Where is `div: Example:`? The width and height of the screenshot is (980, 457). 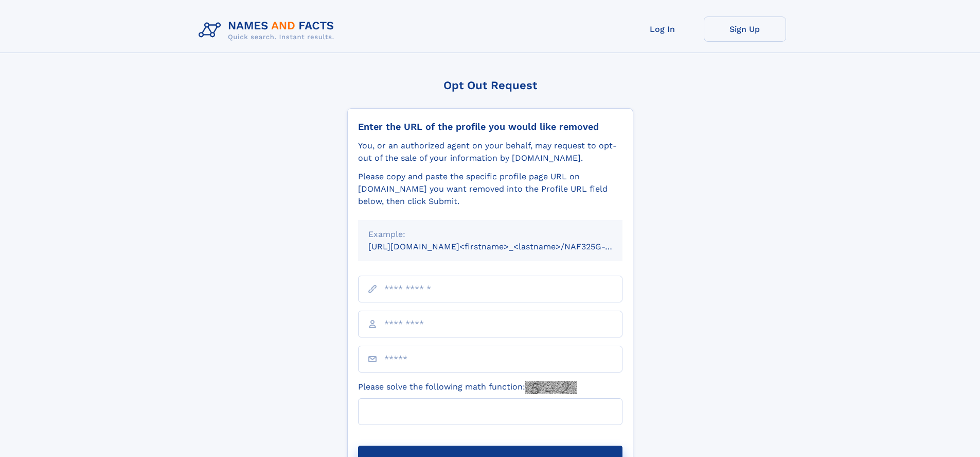 div: Example: is located at coordinates (490, 234).